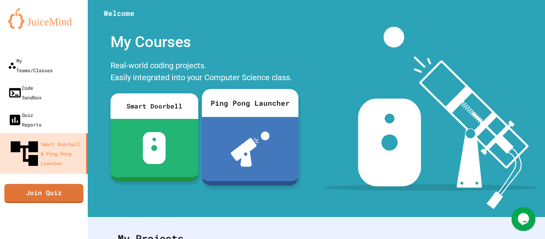 Image resolution: width=545 pixels, height=239 pixels. I want to click on div: Real-world coding projects. Easily integrated into your Computer Science class., so click(202, 72).